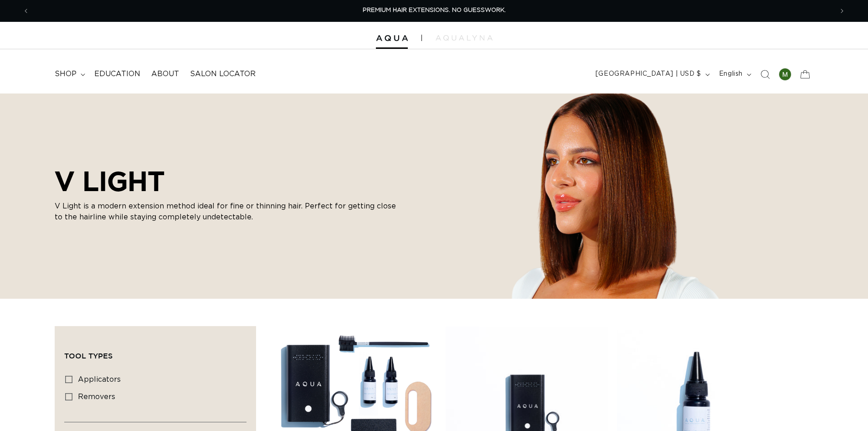 Image resolution: width=868 pixels, height=431 pixels. Describe the element at coordinates (26, 11) in the screenshot. I see `button: Previous announcement` at that location.